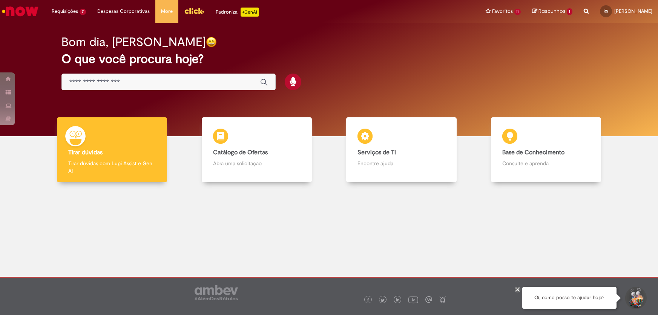 The image size is (658, 315). What do you see at coordinates (552, 11) in the screenshot?
I see `span: Rascunhos` at bounding box center [552, 11].